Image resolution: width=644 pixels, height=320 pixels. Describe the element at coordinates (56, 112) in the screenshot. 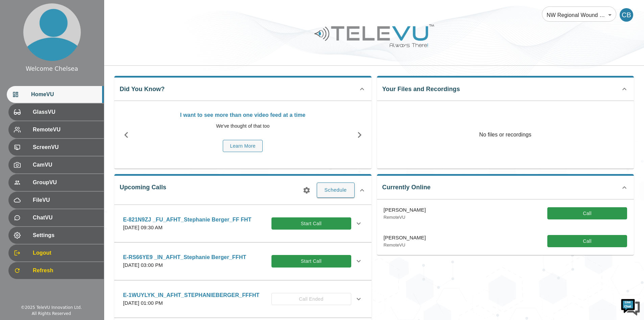

I see `div: GlassVU` at that location.